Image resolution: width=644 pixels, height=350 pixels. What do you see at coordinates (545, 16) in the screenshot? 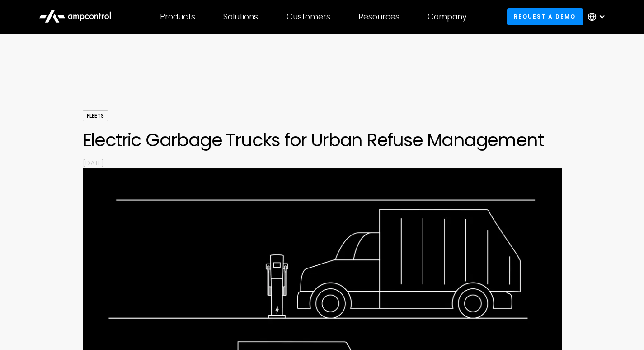
I see `a: Request a demo` at bounding box center [545, 16].